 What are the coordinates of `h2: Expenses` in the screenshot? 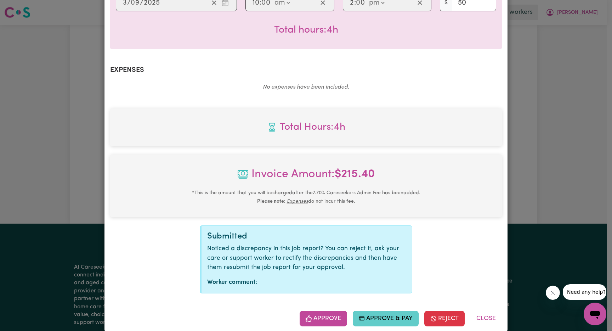 It's located at (306, 70).